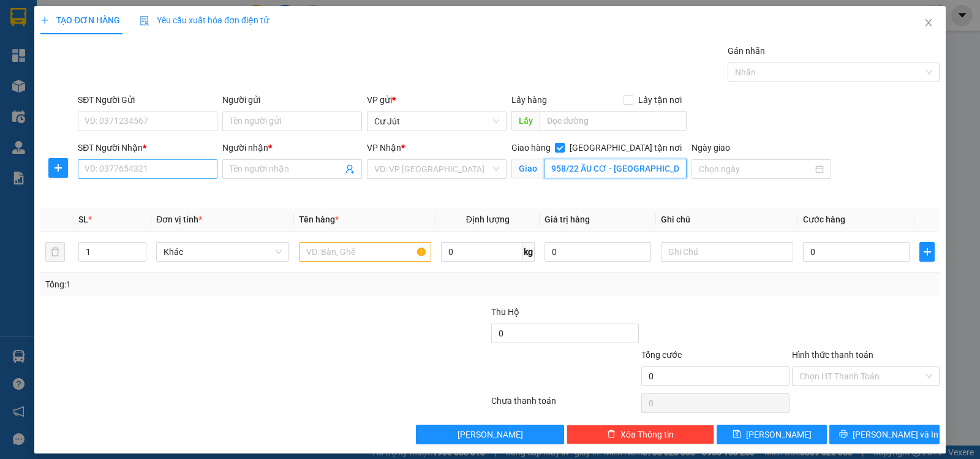  What do you see at coordinates (318, 219) in the screenshot?
I see `span: Tên hàng` at bounding box center [318, 219].